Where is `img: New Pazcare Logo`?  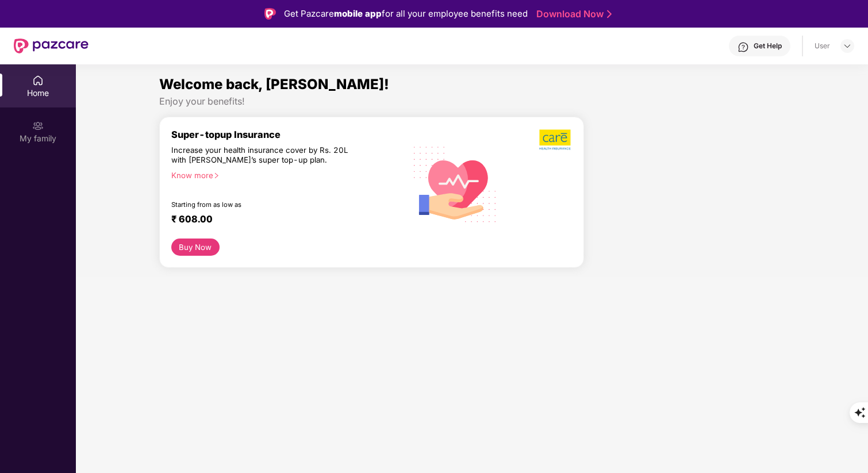
img: New Pazcare Logo is located at coordinates (51, 46).